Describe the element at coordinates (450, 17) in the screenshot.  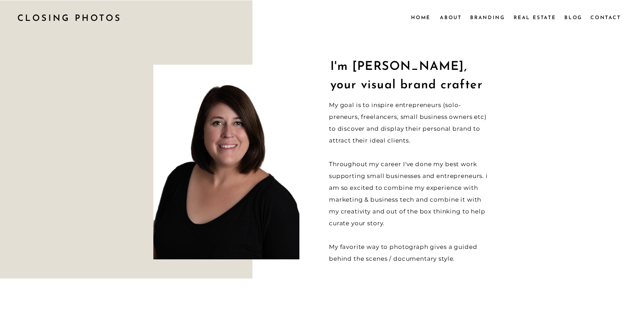
I see `nav: About` at that location.